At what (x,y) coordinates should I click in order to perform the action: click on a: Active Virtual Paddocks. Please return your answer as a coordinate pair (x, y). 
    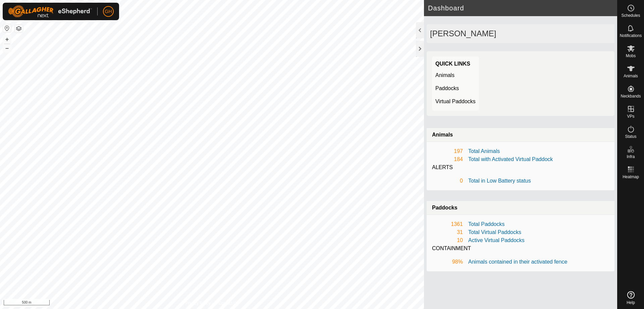
    Looking at the image, I should click on (496, 240).